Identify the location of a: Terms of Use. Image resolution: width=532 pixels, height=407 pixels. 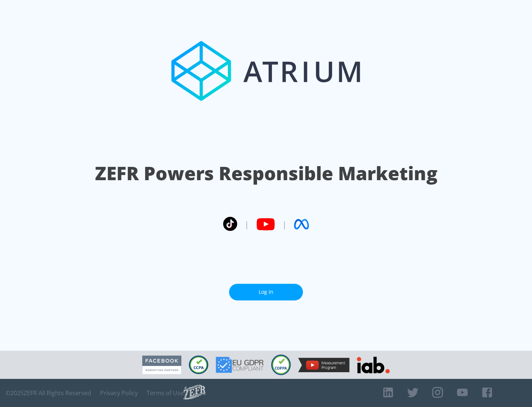
(165, 393).